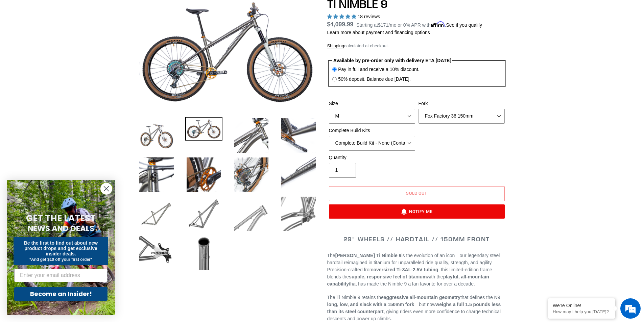  I want to click on strong: supple, responsive feel of titanium, so click(388, 277).